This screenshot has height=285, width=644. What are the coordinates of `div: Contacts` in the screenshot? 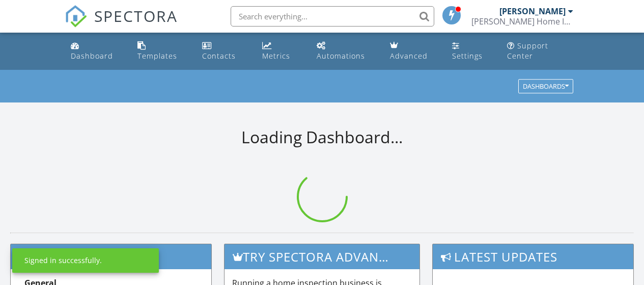 It's located at (219, 56).